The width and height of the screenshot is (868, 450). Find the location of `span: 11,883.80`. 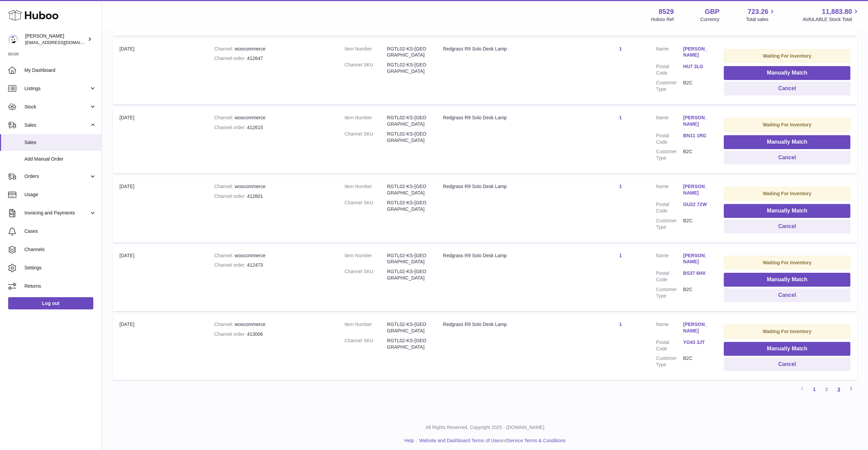

span: 11,883.80 is located at coordinates (837, 12).